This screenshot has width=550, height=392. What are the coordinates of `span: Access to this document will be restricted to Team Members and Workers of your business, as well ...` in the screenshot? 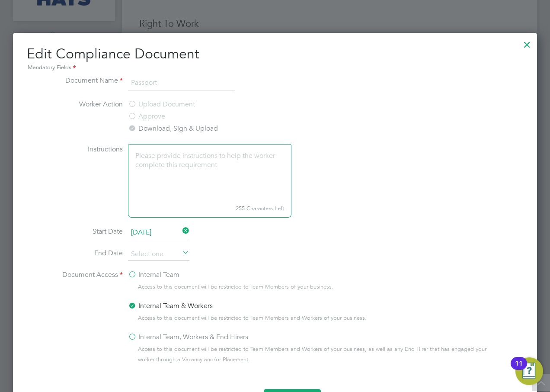 It's located at (315, 354).